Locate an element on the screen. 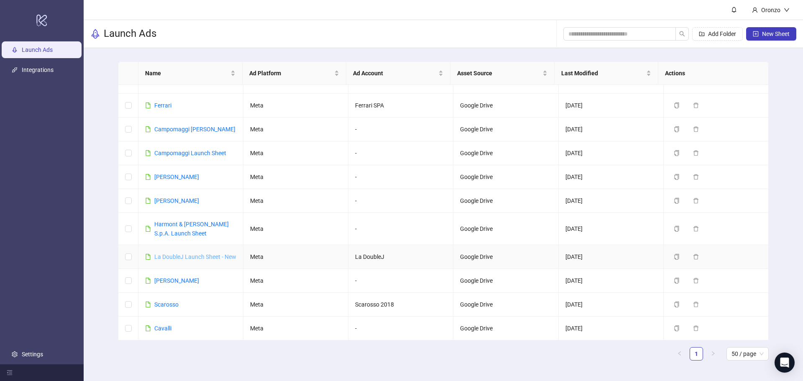 The height and width of the screenshot is (381, 803). th: Ad Account is located at coordinates (398, 73).